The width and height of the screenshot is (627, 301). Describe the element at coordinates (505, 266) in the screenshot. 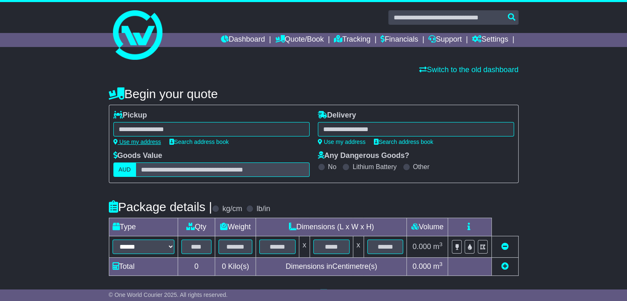

I see `a: Add new item` at that location.